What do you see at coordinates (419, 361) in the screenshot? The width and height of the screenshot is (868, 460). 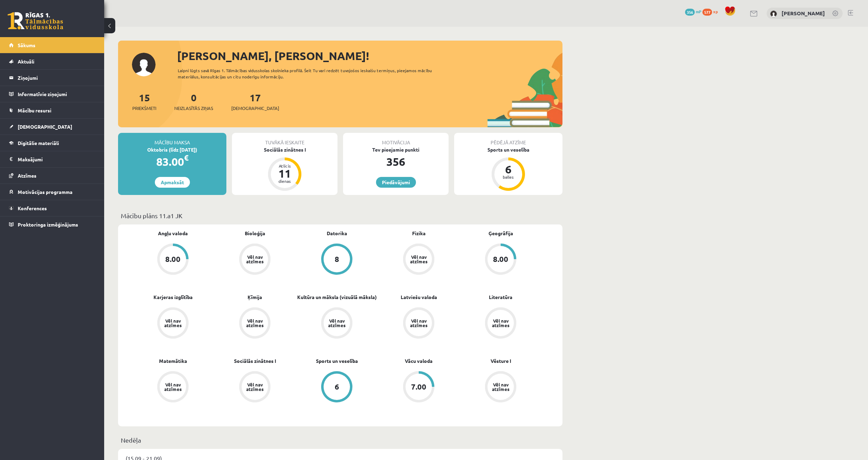 I see `a: Vācu valoda` at bounding box center [419, 361].